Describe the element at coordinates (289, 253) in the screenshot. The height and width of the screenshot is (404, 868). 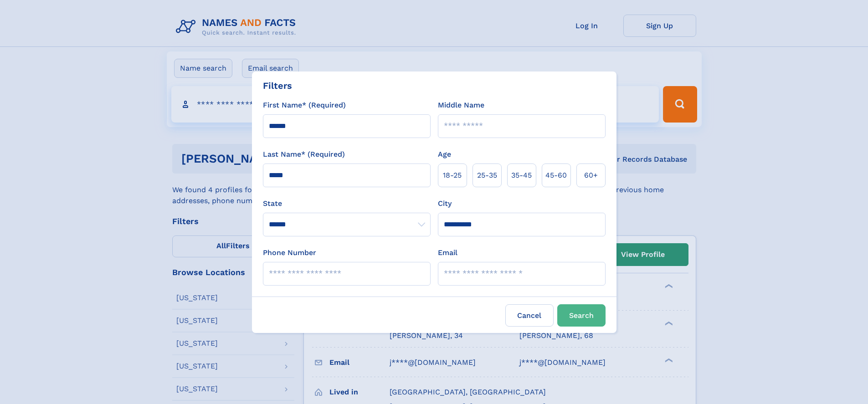
I see `label: Phone Number` at that location.